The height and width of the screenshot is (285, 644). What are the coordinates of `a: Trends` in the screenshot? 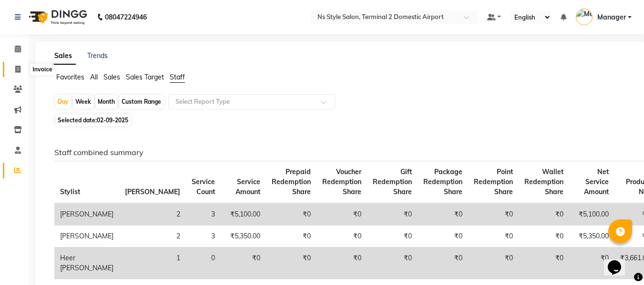 It's located at (97, 56).